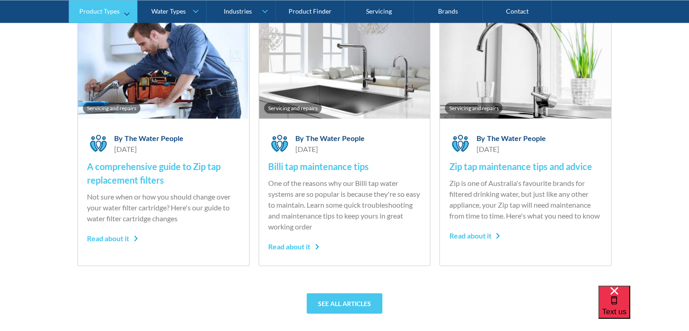 The height and width of the screenshot is (331, 689). What do you see at coordinates (16, 26) in the screenshot?
I see `span: Text us` at bounding box center [16, 26].